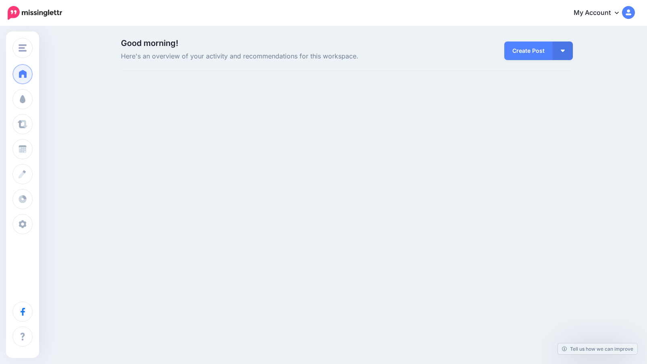 Image resolution: width=647 pixels, height=364 pixels. I want to click on img: menu.png, so click(23, 48).